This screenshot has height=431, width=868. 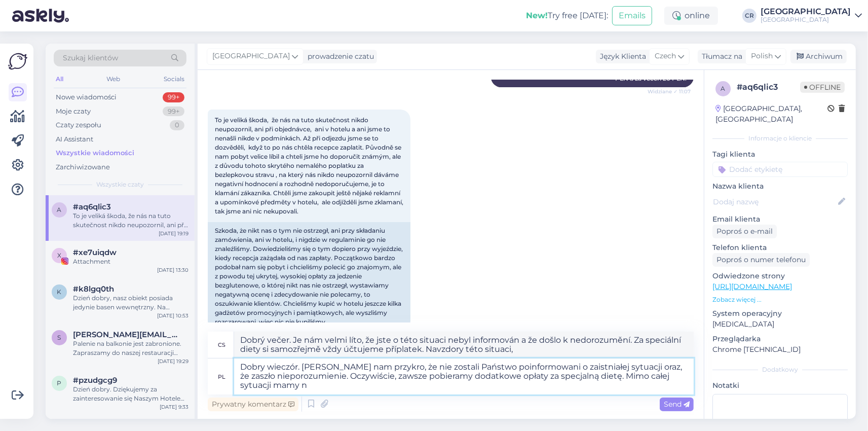 What do you see at coordinates (113, 79) in the screenshot?
I see `div: Web` at bounding box center [113, 79].